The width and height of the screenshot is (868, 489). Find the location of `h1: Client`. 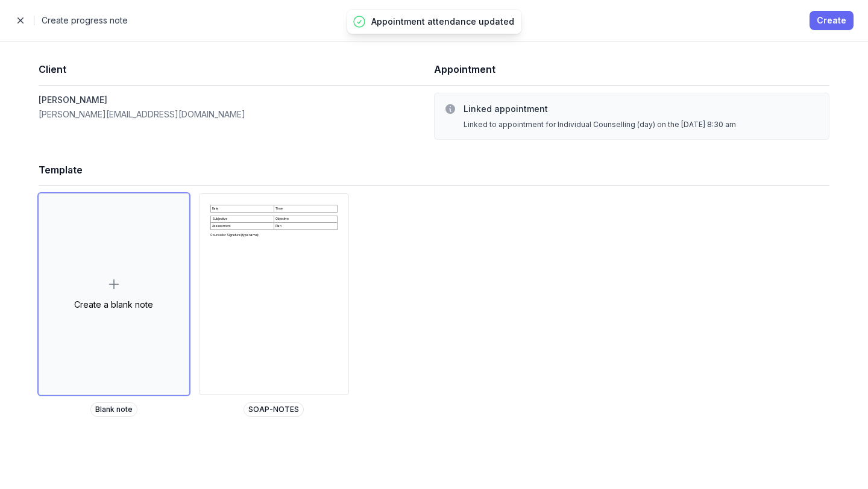

h1: Client is located at coordinates (237, 69).